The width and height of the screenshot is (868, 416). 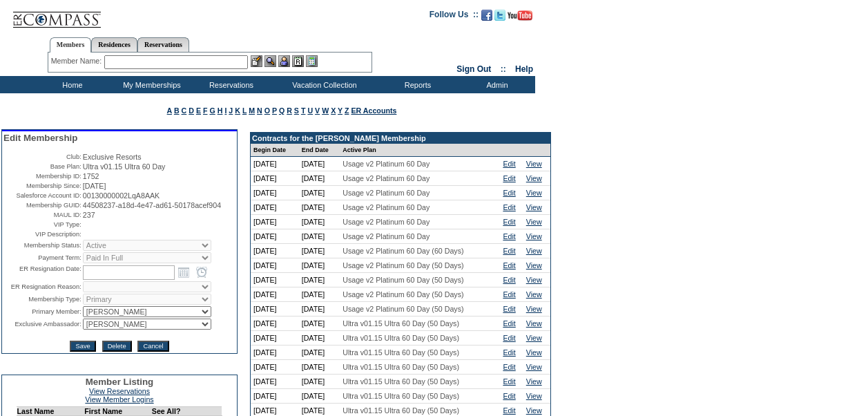 I want to click on a: R, so click(x=289, y=111).